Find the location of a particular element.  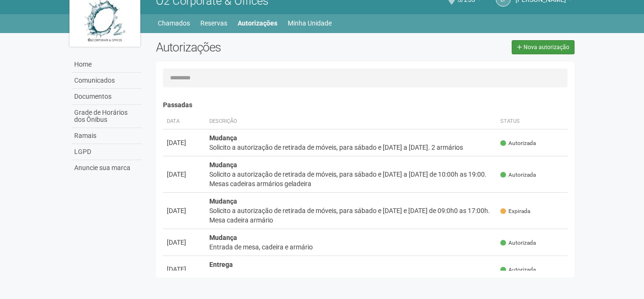

a: Nova autorização is located at coordinates (542, 48).